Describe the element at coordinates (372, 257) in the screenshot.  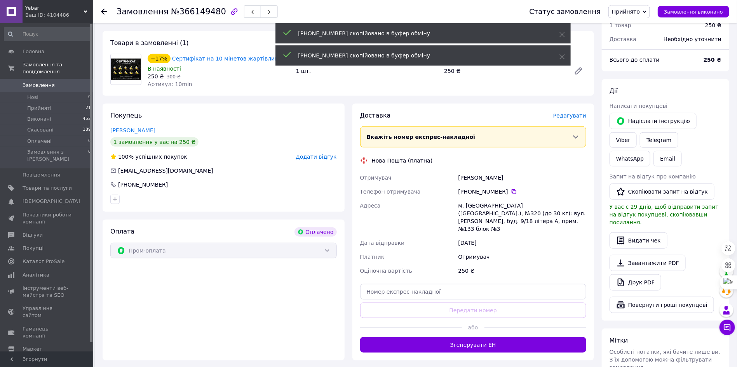
I see `span: Платник` at that location.